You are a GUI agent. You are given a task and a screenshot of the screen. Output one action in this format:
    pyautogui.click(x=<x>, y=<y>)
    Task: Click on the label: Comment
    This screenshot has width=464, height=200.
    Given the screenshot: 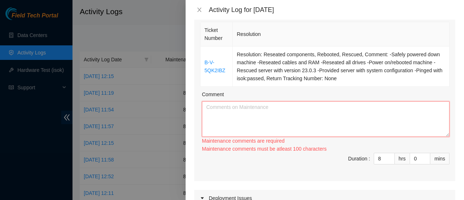 What is the action you would take?
    pyautogui.click(x=213, y=94)
    